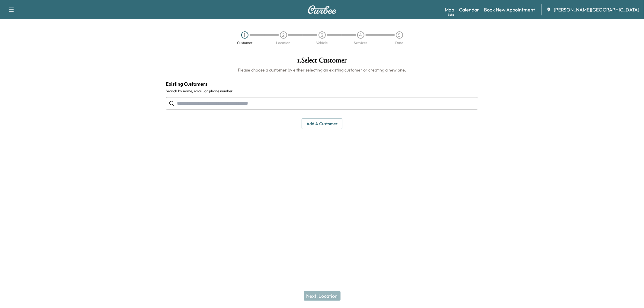 This screenshot has height=308, width=644. I want to click on div: Date, so click(399, 43).